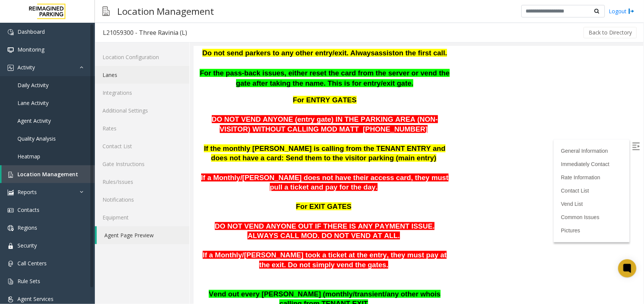 Image resolution: width=644 pixels, height=304 pixels. What do you see at coordinates (142, 75) in the screenshot?
I see `a: Lanes` at bounding box center [142, 75].